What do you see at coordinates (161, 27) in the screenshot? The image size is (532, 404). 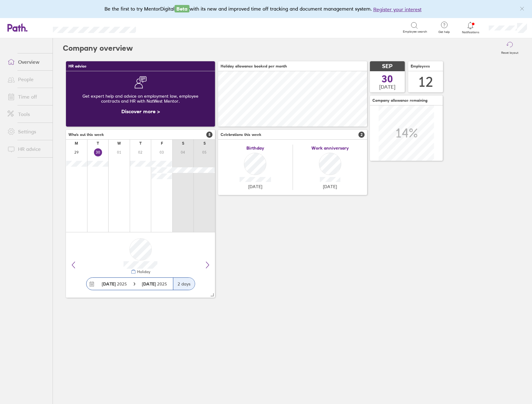 I see `div: Search` at bounding box center [161, 27].